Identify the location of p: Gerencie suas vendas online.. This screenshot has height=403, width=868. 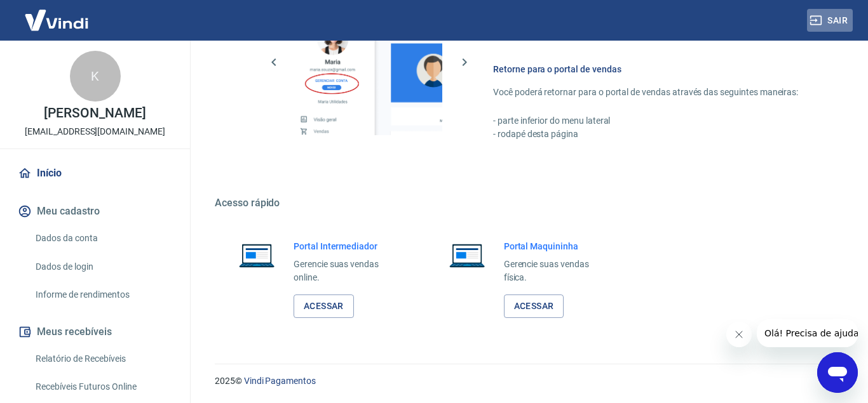
(347, 271).